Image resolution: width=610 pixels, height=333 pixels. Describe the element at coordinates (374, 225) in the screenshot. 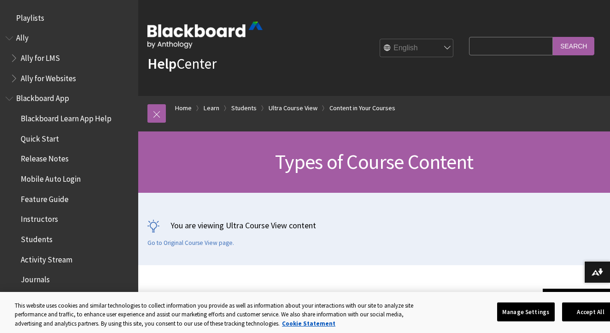

I see `p: You are viewing Ultra Course View content` at that location.